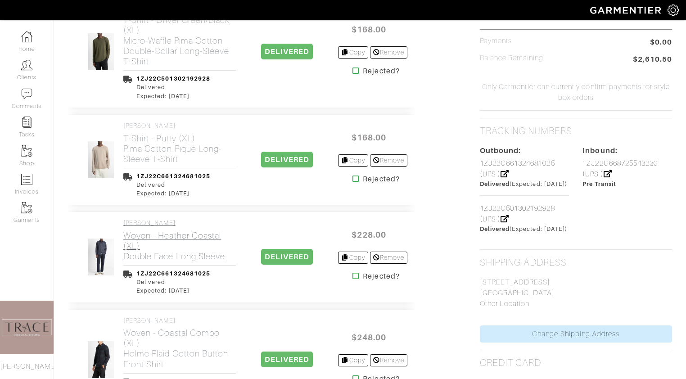 The image size is (686, 379). What do you see at coordinates (101, 160) in the screenshot?
I see `img: YDwdXxTDKKhrFKQSK7DS6e7F` at bounding box center [101, 160].